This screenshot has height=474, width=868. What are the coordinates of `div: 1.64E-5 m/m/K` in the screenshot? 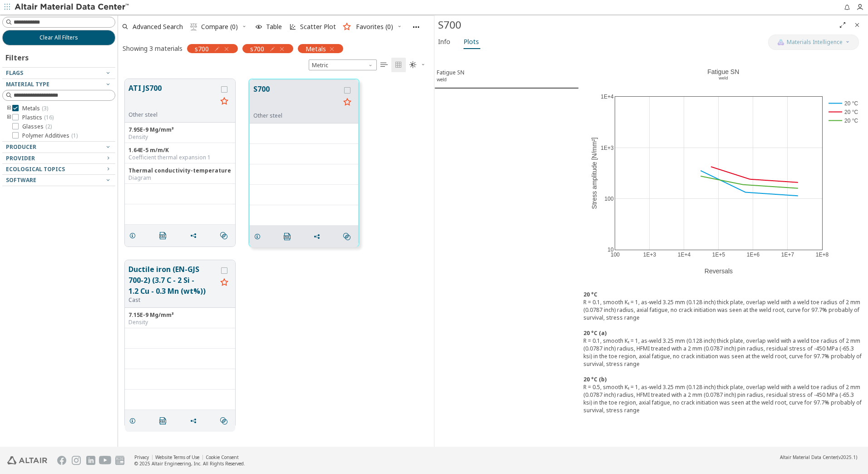 It's located at (179, 150).